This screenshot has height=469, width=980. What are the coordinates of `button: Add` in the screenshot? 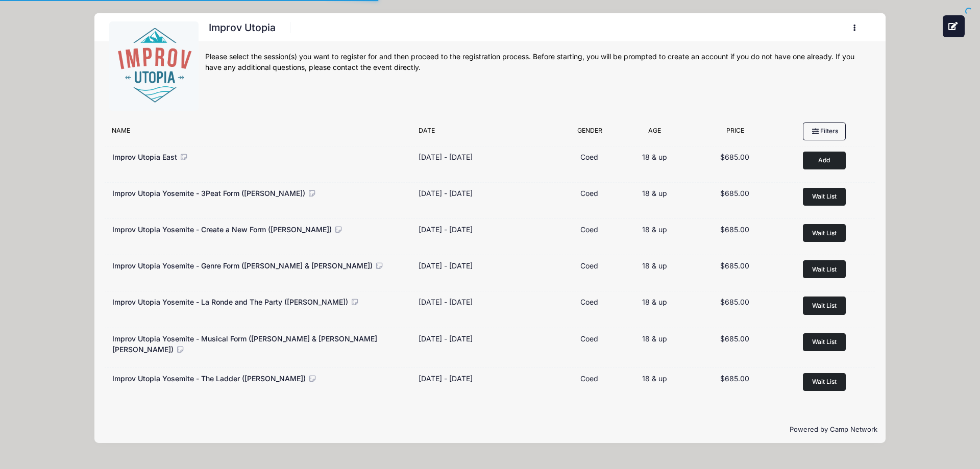 It's located at (824, 160).